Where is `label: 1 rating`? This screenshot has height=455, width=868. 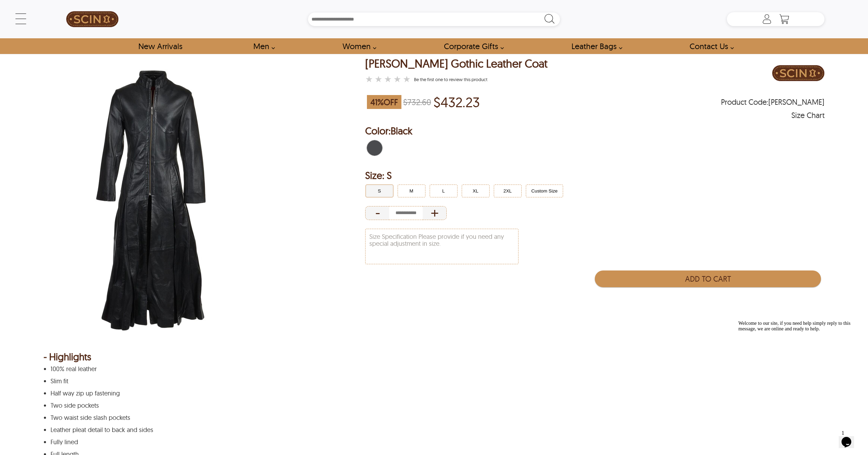 label: 1 rating is located at coordinates (369, 79).